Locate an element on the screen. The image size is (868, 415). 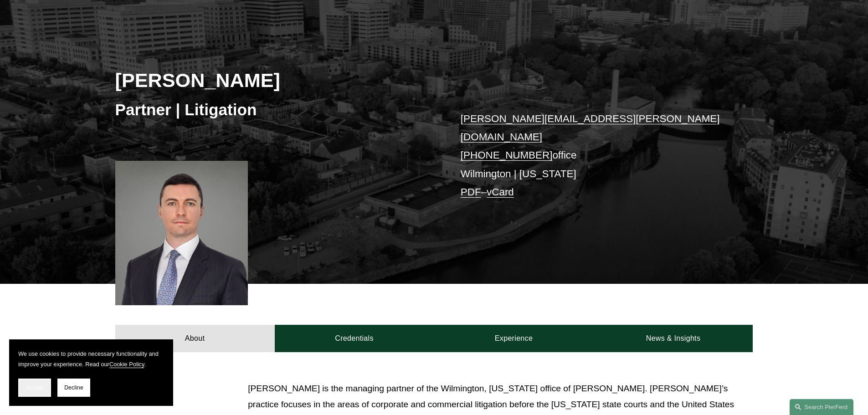
a: About is located at coordinates (195, 339).